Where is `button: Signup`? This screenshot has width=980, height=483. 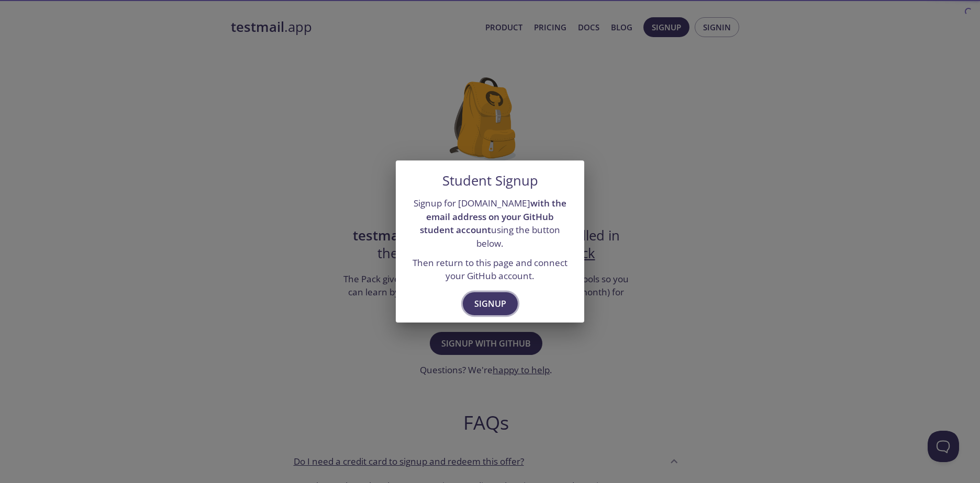 button: Signup is located at coordinates (490, 304).